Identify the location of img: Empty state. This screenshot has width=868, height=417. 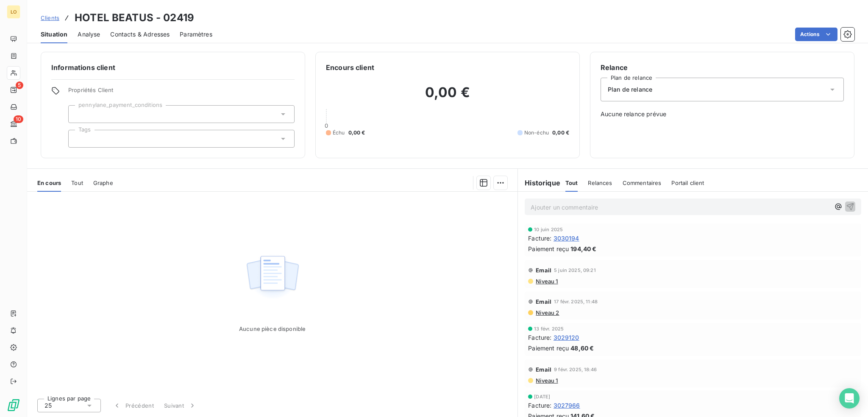
(273, 277).